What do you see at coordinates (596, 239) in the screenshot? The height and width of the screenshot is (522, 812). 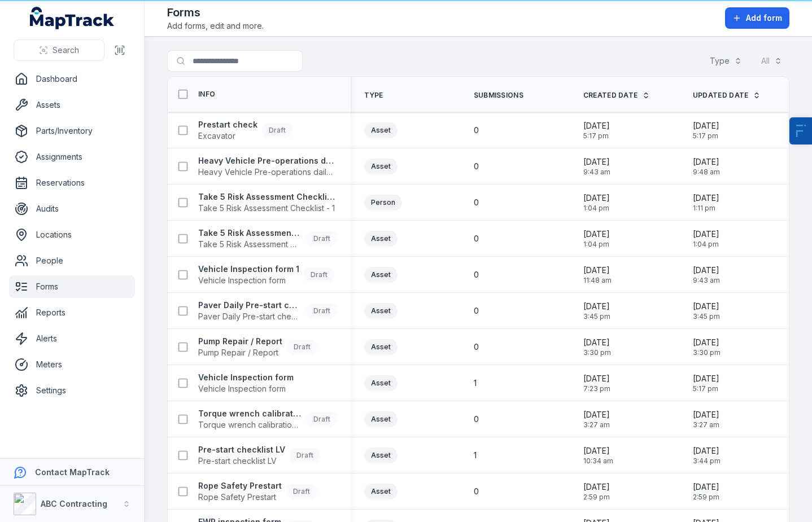 I see `time: 14/10/2025, 1:04:36 pm` at bounding box center [596, 239].